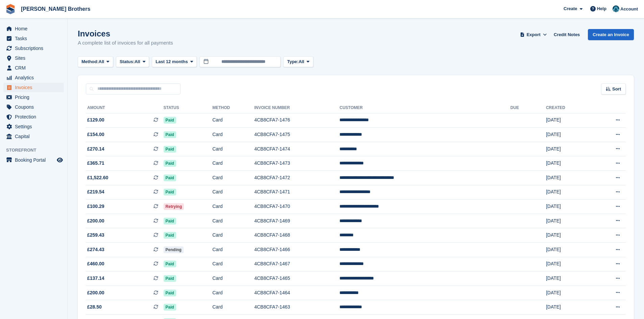  Describe the element at coordinates (297, 279) in the screenshot. I see `td: 4CB8CFA7-1465` at that location.